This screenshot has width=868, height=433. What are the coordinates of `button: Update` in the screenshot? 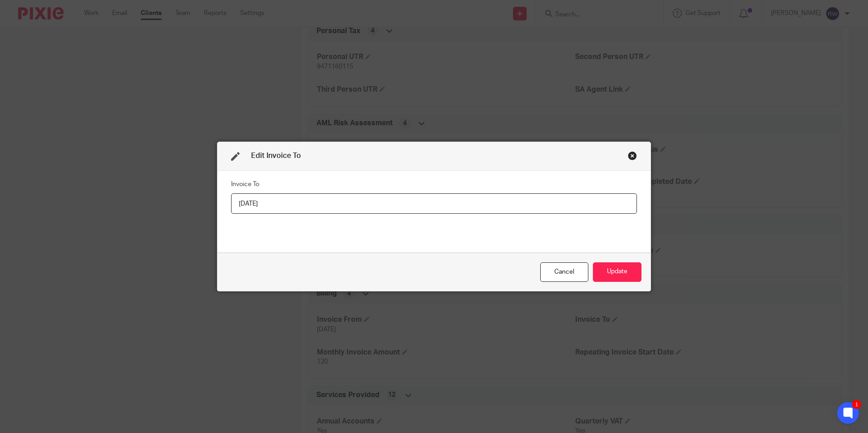 It's located at (617, 272).